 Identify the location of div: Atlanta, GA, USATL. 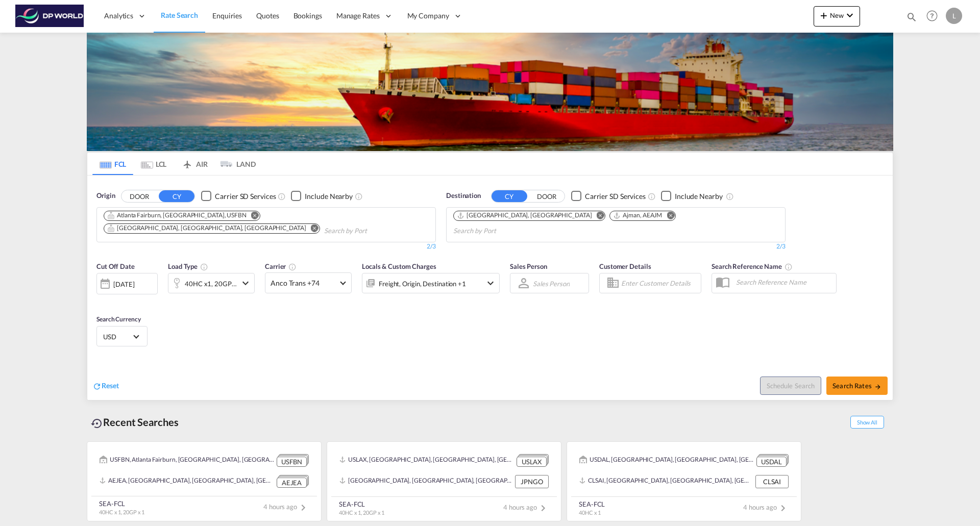
(207, 228).